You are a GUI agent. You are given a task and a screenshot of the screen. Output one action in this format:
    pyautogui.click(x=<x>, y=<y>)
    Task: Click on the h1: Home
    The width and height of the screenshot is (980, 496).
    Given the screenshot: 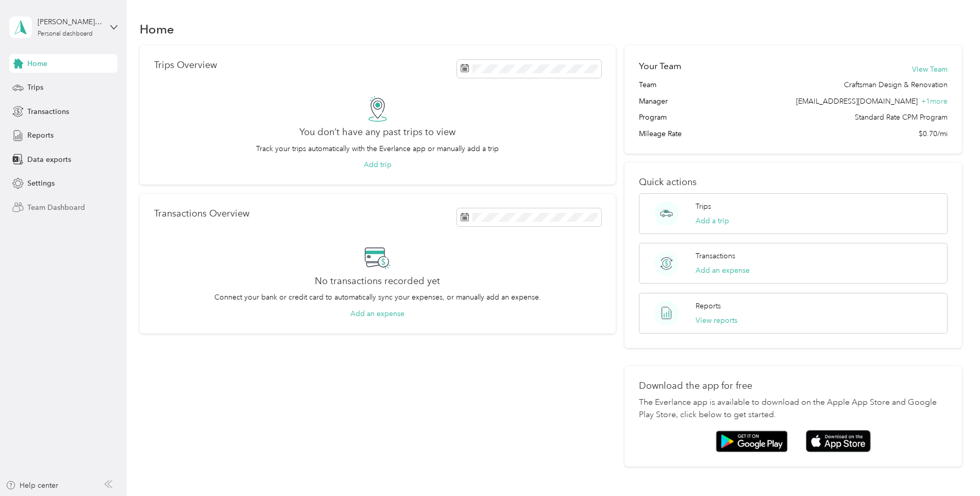 What is the action you would take?
    pyautogui.click(x=157, y=29)
    